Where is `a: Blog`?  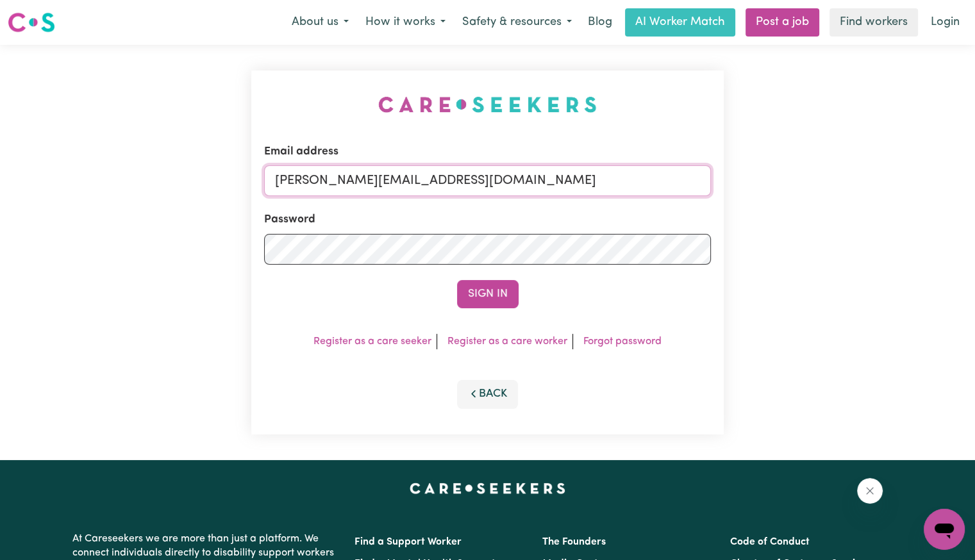
a: Blog is located at coordinates (600, 23).